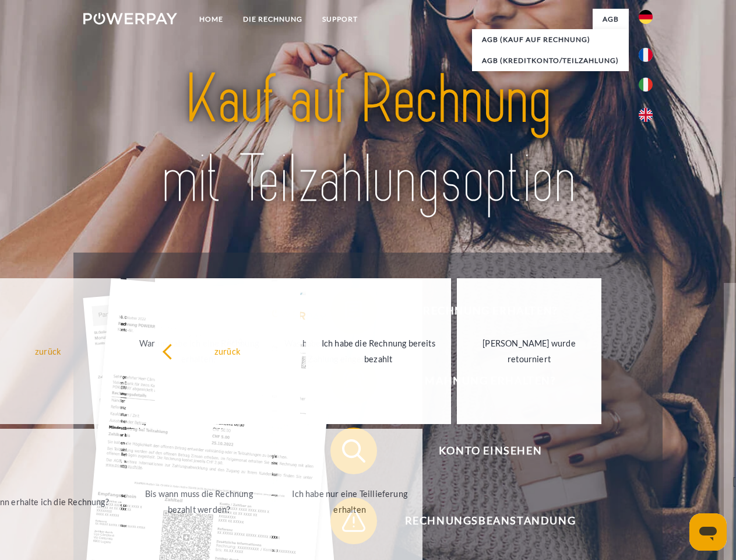 The image size is (736, 560). What do you see at coordinates (199, 351) in the screenshot?
I see `div: Warum habe ich eine Rechnung erhalten?` at bounding box center [199, 351].